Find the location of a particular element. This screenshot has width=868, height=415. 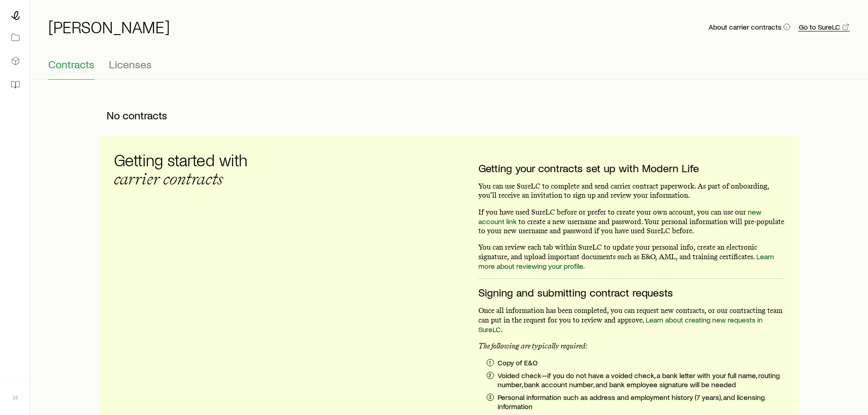

a: Go to SureLC is located at coordinates (824, 27).